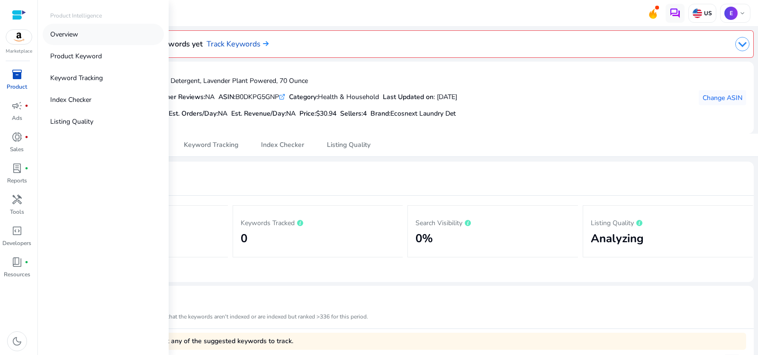  What do you see at coordinates (493, 238) in the screenshot?
I see `h2: 0%` at bounding box center [493, 238].